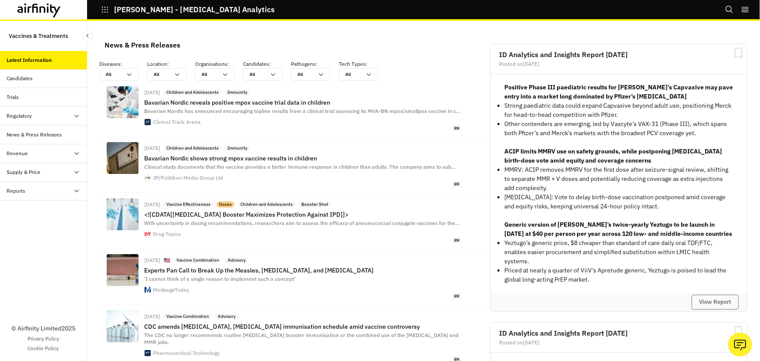  What do you see at coordinates (20, 116) in the screenshot?
I see `div: Regulatory` at bounding box center [20, 116].